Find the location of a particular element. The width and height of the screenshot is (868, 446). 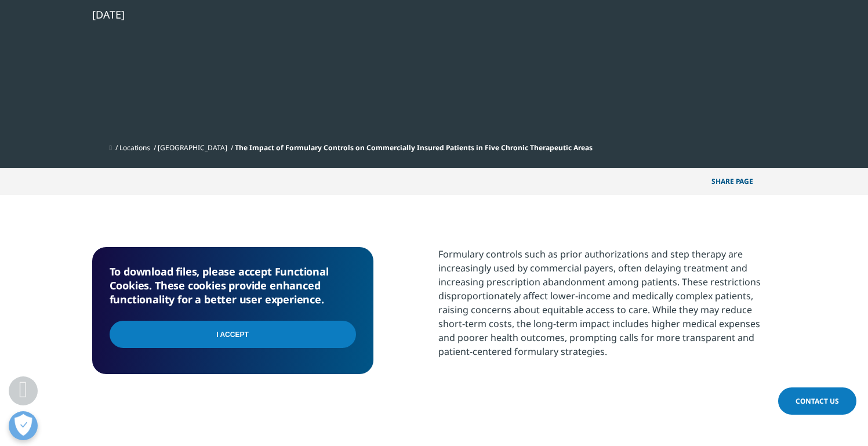

button: Open Preferences is located at coordinates (23, 426).